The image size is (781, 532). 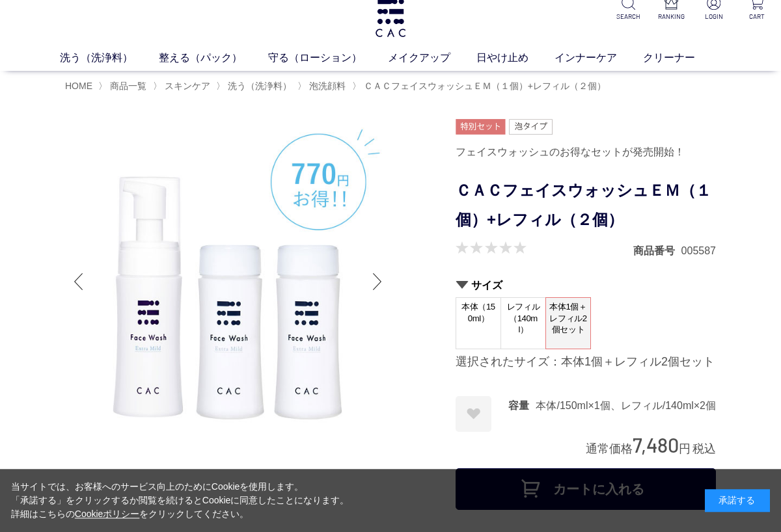 What do you see at coordinates (228, 282) in the screenshot?
I see `img: ＣＡＣフェイスウォッシュＥＭ（１個）+レフィル（２個） 本体1個＋レフィル2個セット` at bounding box center [228, 282].